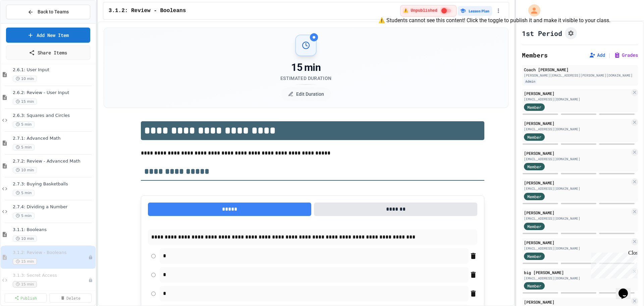 The image size is (644, 306). Describe the element at coordinates (530, 81) in the screenshot. I see `div: Admin` at that location.